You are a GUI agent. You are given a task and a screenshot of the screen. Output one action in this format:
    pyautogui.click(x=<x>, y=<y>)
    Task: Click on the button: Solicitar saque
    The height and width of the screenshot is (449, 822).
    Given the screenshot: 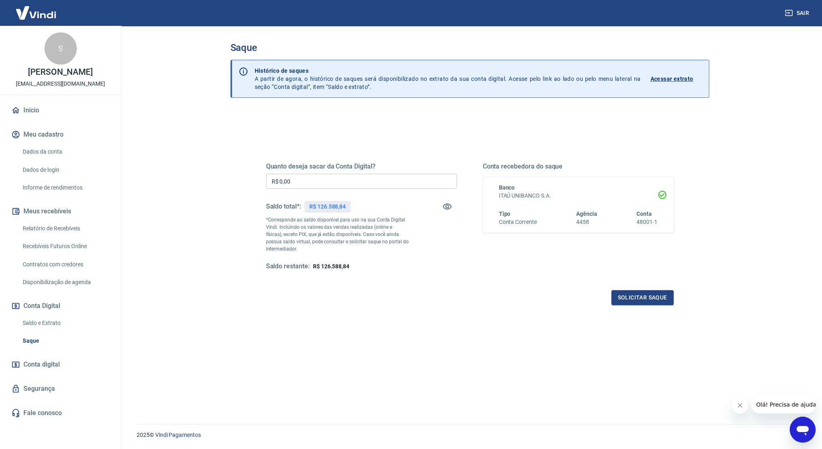 What is the action you would take?
    pyautogui.click(x=642, y=297)
    